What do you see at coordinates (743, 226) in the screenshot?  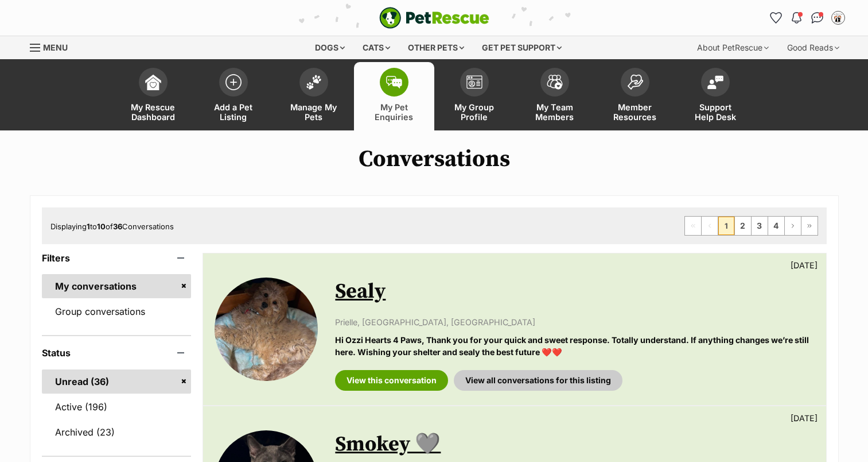 I see `a: Page 2` at bounding box center [743, 226].